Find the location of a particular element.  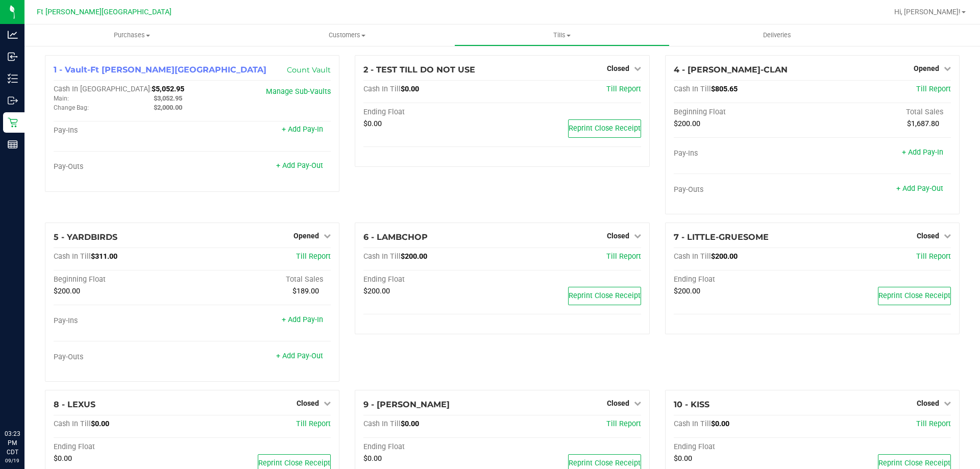

span: $189.00 is located at coordinates (306, 291).